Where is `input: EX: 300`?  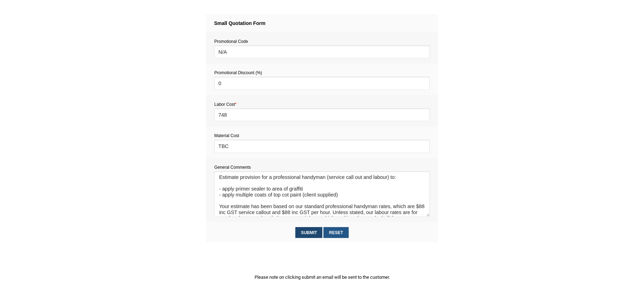
input: EX: 300 is located at coordinates (321, 146).